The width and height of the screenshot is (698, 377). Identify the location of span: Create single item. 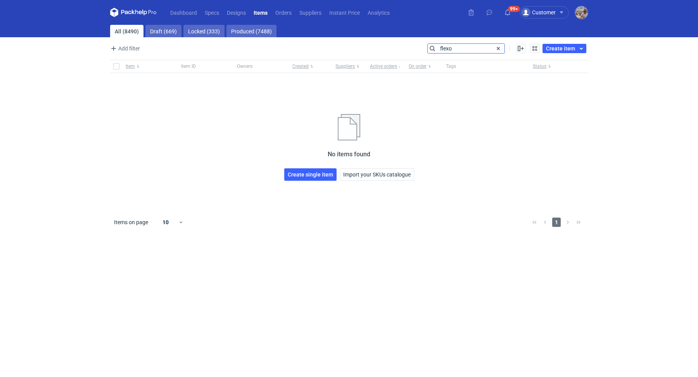
(310, 174).